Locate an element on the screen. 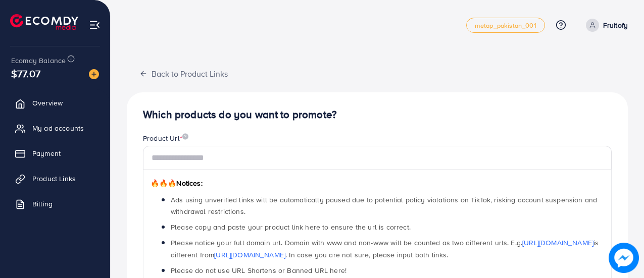  span: Ads using unverified links will be automatically paused due to potential policy violations on Tik... is located at coordinates (384, 205).